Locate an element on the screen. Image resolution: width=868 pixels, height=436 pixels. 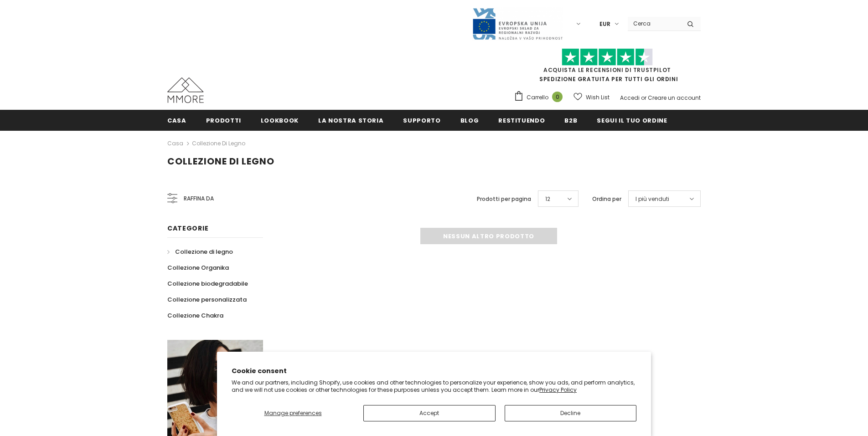
span: EUR is located at coordinates (605, 24).